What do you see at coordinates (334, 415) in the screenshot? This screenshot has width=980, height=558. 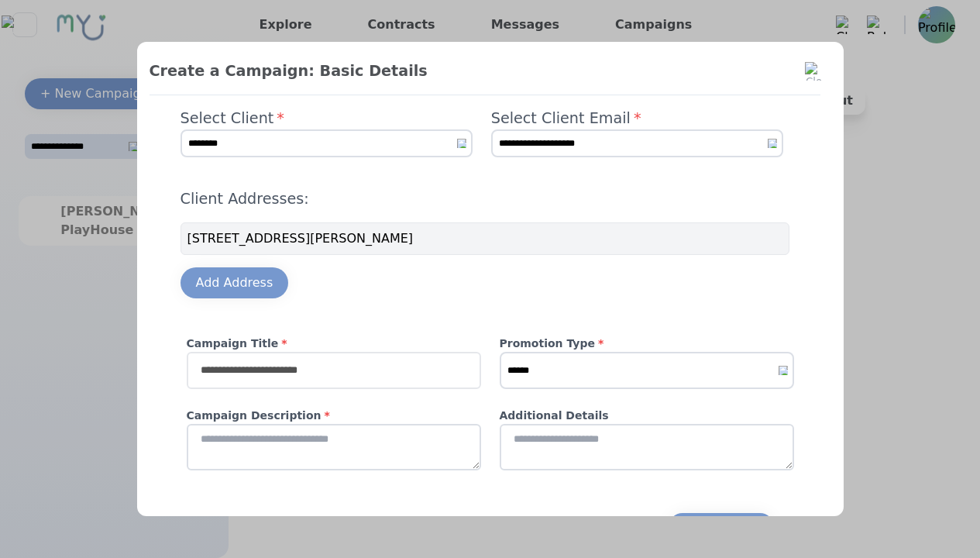 I see `h4: Campaign Description` at bounding box center [334, 415].